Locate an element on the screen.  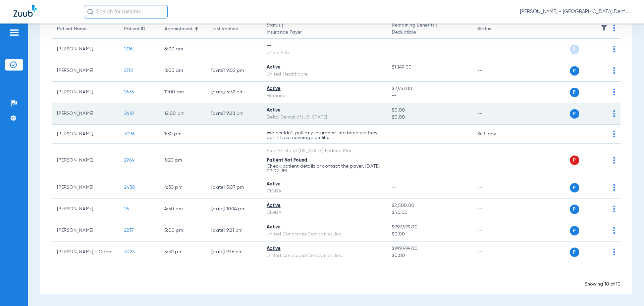
td: 12:00 PM is located at coordinates (182, 114).